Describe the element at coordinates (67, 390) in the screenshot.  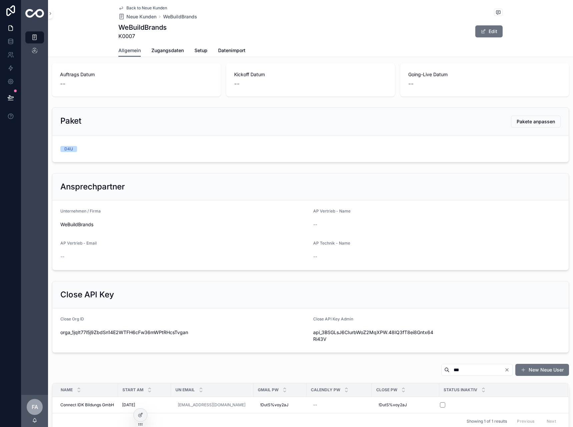
I see `span: Name` at that location.